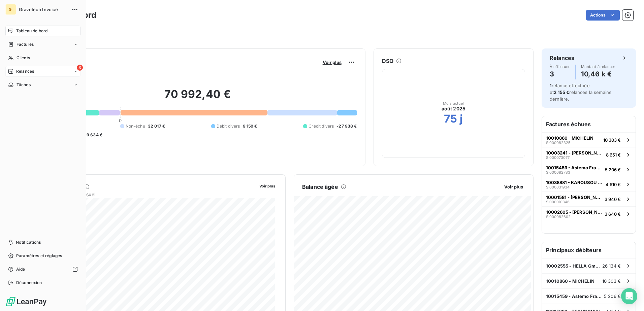 Image resolution: width=644 pixels, height=311 pixels. What do you see at coordinates (228, 126) in the screenshot?
I see `span: Débit divers` at bounding box center [228, 126].